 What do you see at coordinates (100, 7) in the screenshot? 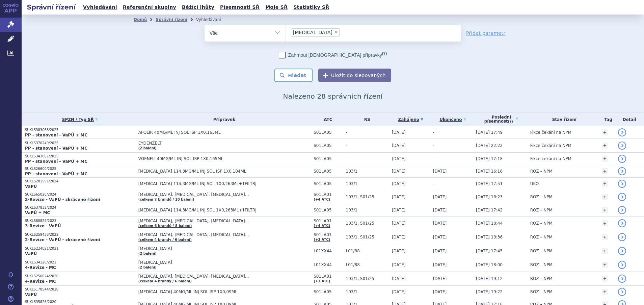
I see `a: Vyhledávání` at bounding box center [100, 7].